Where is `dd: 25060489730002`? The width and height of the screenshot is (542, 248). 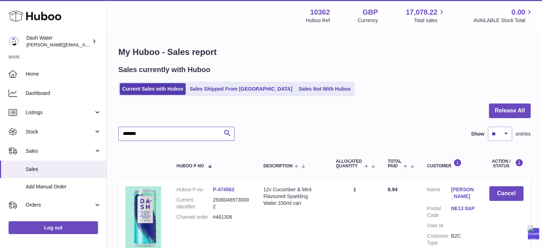
dd: 25060489730002 is located at coordinates (231, 203).